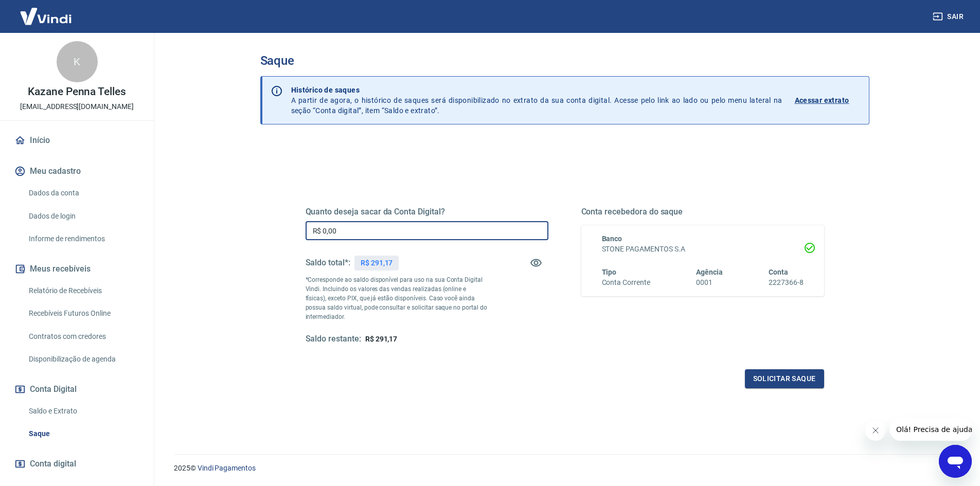  What do you see at coordinates (536, 90) in the screenshot?
I see `p: Histórico de saques` at bounding box center [536, 90].